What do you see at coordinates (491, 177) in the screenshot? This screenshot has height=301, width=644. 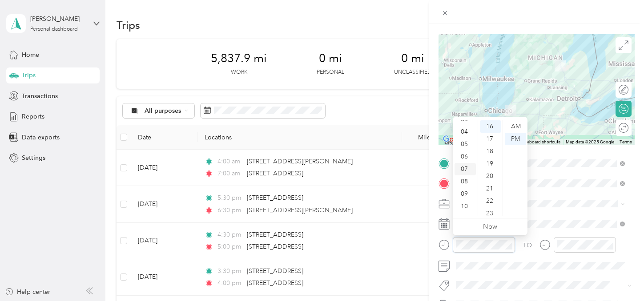 I see `div: 20` at bounding box center [491, 177].